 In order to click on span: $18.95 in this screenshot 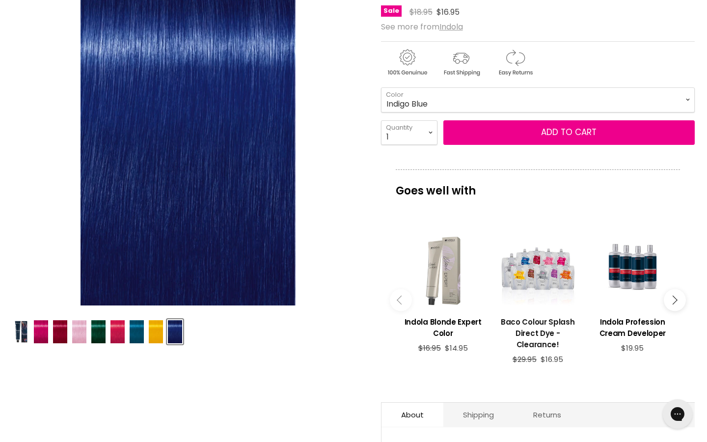, I will do `click(421, 12)`.